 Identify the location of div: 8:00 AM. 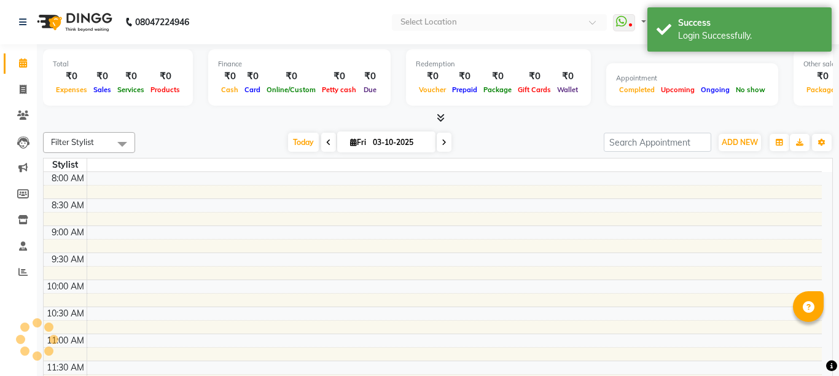
(68, 178).